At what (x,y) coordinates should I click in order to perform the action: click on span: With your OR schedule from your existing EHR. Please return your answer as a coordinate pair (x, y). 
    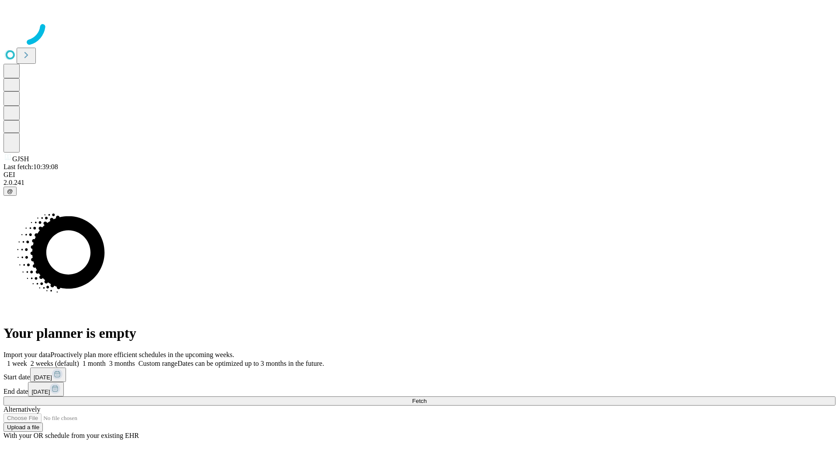
    Looking at the image, I should click on (71, 435).